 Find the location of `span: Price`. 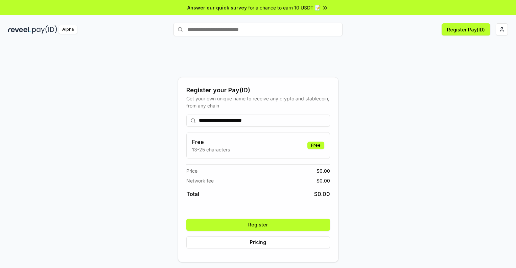

span: Price is located at coordinates (192, 171).